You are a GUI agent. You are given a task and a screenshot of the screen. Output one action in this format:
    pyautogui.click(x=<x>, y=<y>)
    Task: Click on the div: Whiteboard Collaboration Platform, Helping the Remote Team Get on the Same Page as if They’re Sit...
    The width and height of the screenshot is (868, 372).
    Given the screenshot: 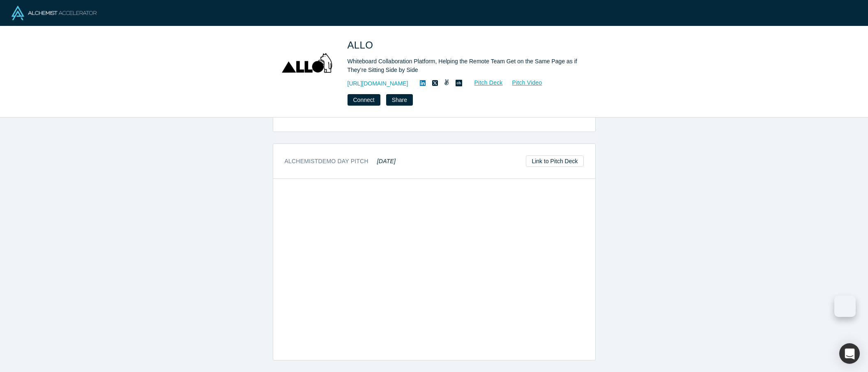 What is the action you would take?
    pyautogui.click(x=463, y=66)
    